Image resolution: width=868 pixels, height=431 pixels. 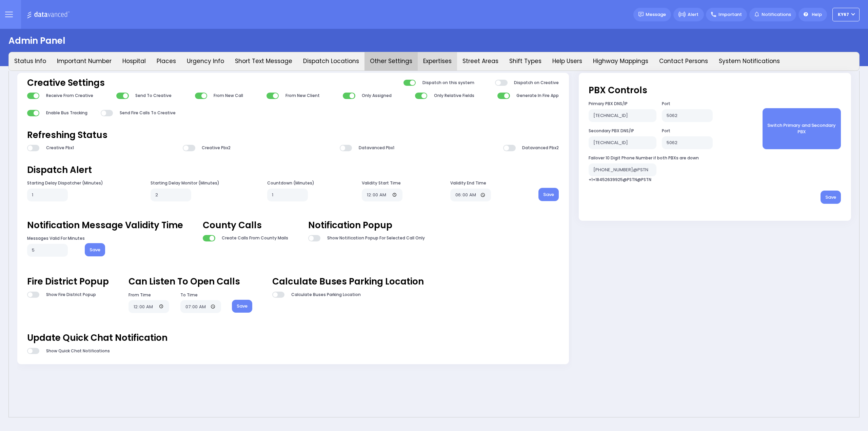 I want to click on label: Show Quick Chat Notifications, so click(x=69, y=351).